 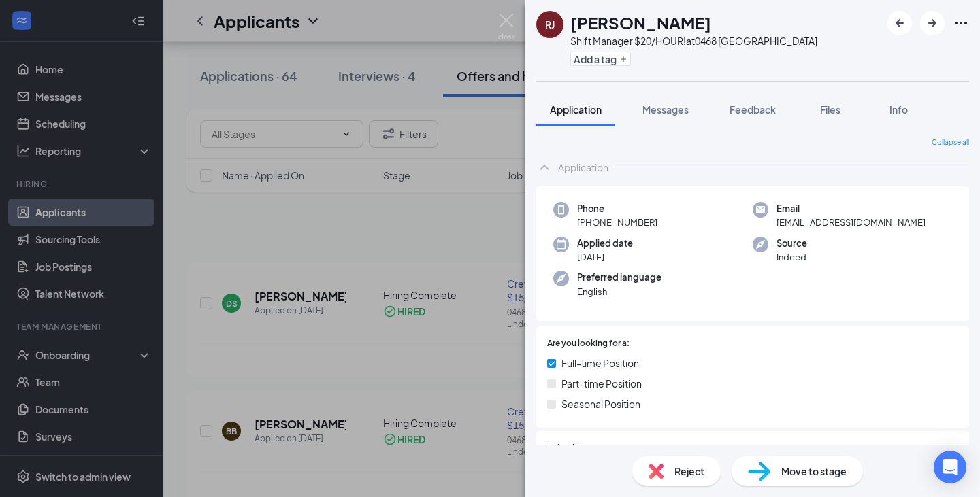 What do you see at coordinates (792, 257) in the screenshot?
I see `span: Indeed` at bounding box center [792, 257].